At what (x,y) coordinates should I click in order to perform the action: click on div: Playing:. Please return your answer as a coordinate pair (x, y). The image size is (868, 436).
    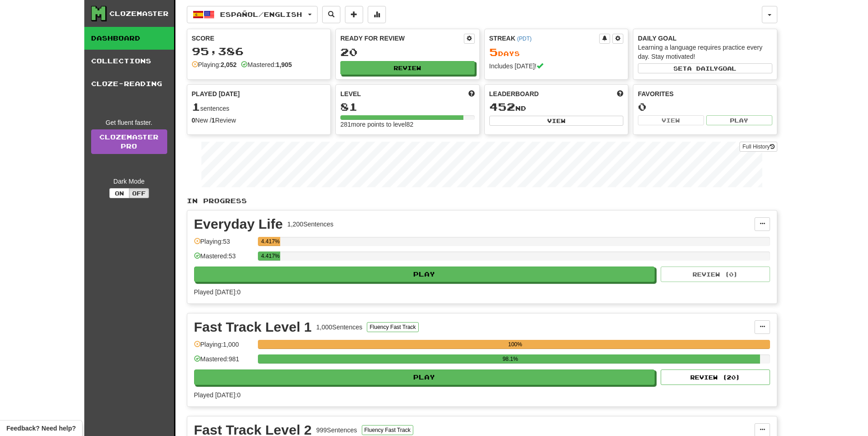
    Looking at the image, I should click on (214, 65).